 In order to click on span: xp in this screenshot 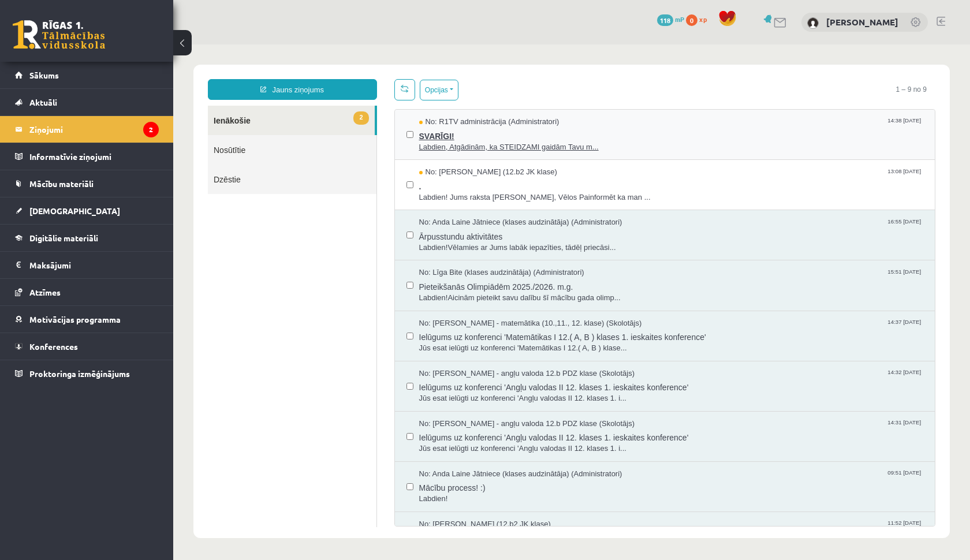, I will do `click(702, 19)`.